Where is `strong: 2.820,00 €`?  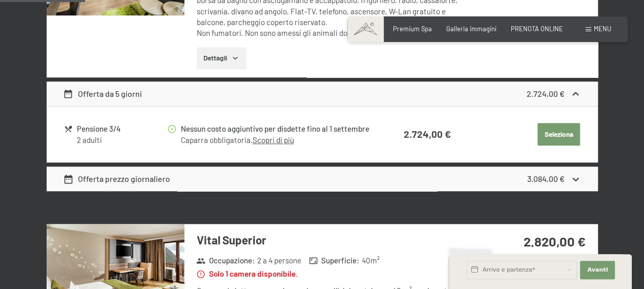
strong: 2.820,00 € is located at coordinates (554, 240).